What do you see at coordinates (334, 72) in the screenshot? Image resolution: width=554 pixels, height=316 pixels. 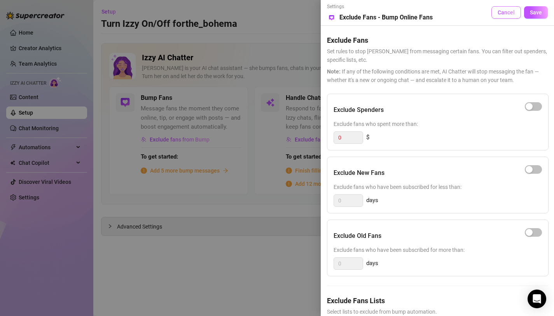 I see `span: Note:` at bounding box center [334, 72].